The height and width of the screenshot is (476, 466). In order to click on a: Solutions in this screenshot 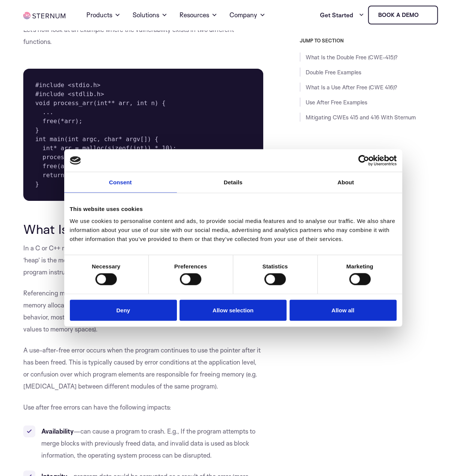, I will do `click(150, 15)`.